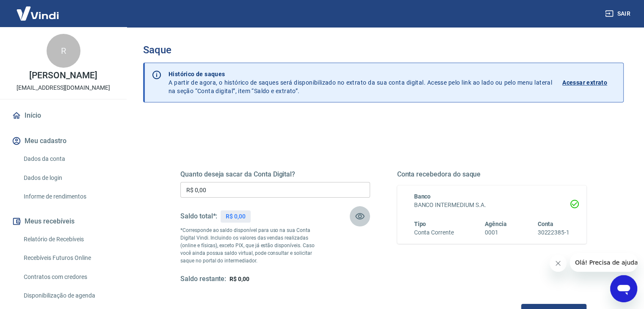 This screenshot has width=644, height=309. Describe the element at coordinates (63, 51) in the screenshot. I see `div: R` at that location.